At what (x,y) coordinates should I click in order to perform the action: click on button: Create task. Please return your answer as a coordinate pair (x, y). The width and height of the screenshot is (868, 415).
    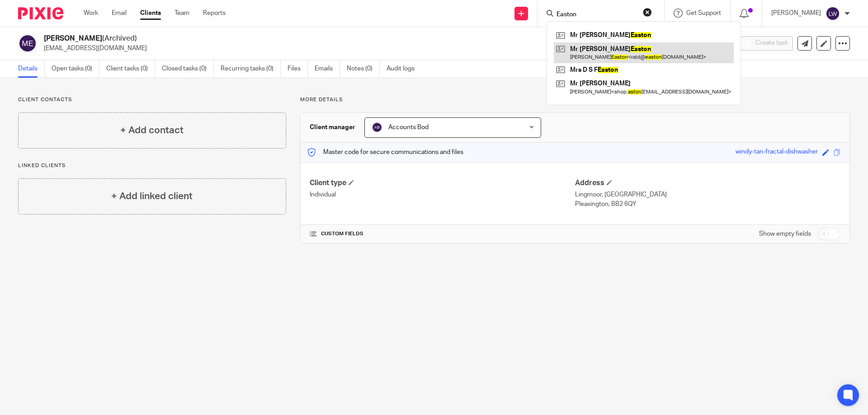
    Looking at the image, I should click on (767, 44).